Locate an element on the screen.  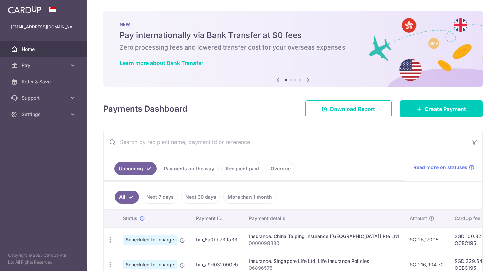
h4: Payments Dashboard is located at coordinates (145, 109).